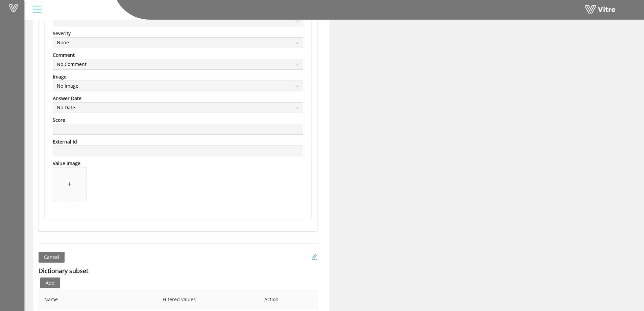  Describe the element at coordinates (178, 64) in the screenshot. I see `span: No Comment` at that location.